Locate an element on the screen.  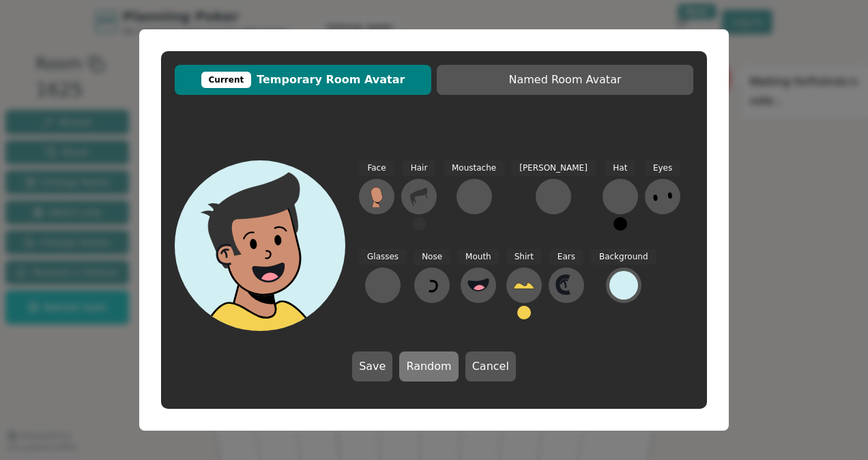
span: Glasses is located at coordinates (383, 257).